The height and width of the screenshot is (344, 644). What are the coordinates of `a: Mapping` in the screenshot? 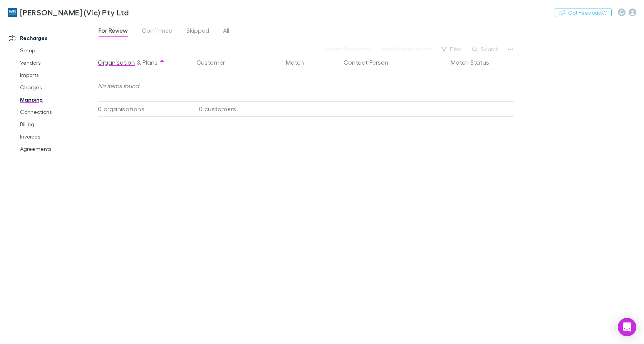 It's located at (57, 100).